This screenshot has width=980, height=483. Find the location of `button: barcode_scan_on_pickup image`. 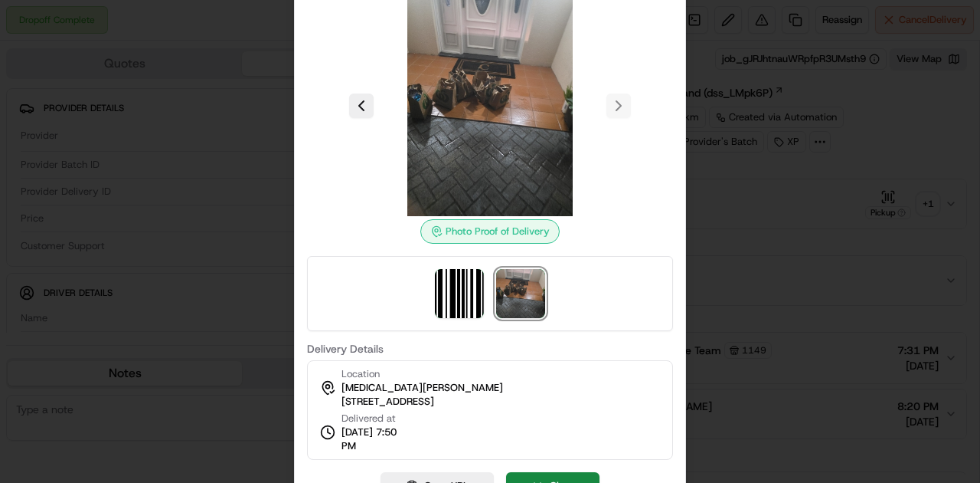

button: barcode_scan_on_pickup image is located at coordinates (459, 293).